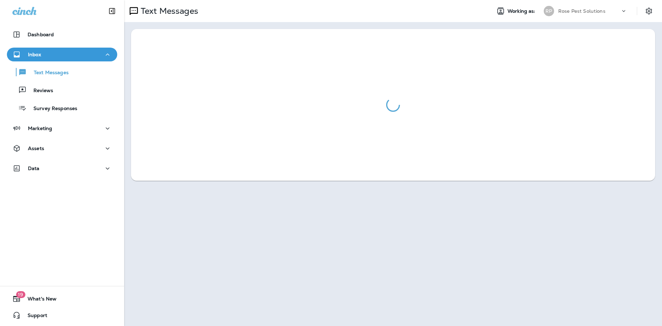  What do you see at coordinates (522, 11) in the screenshot?
I see `span: Working as:` at bounding box center [522, 11].